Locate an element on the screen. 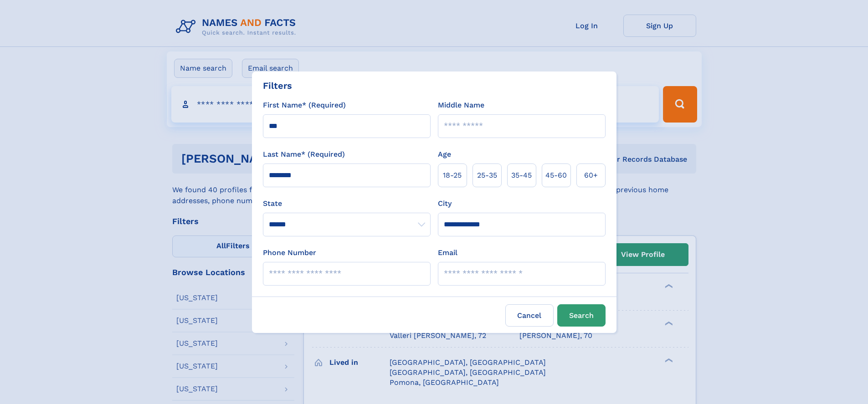 This screenshot has height=404, width=868. span: 18‑25 is located at coordinates (452, 176).